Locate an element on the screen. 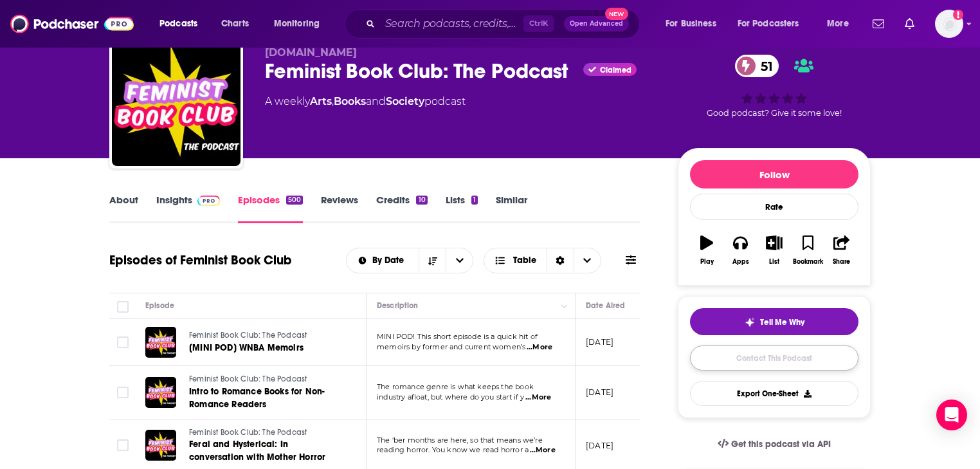 This screenshot has height=469, width=980. button: Bookmark is located at coordinates (808, 251).